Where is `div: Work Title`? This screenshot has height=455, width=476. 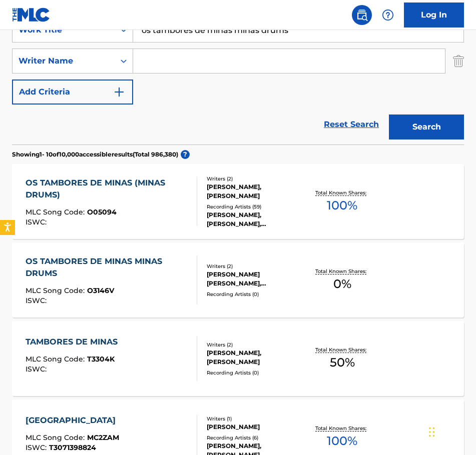 div: Work Title is located at coordinates (64, 30).